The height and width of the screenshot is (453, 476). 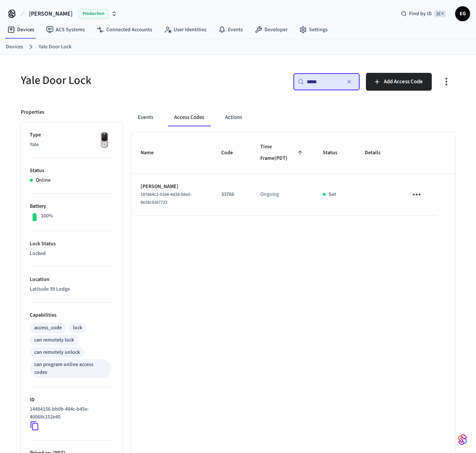 I want to click on p: Capabilities, so click(x=72, y=315).